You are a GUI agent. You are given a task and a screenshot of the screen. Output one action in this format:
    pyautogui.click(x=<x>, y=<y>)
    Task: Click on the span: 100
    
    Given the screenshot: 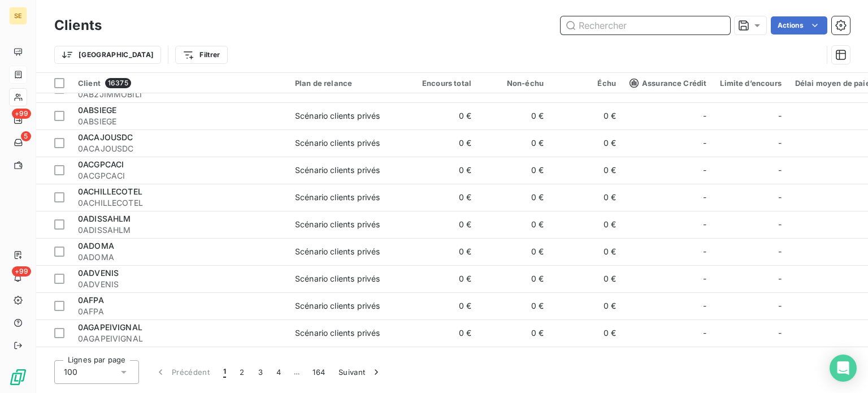 What is the action you would take?
    pyautogui.click(x=70, y=372)
    